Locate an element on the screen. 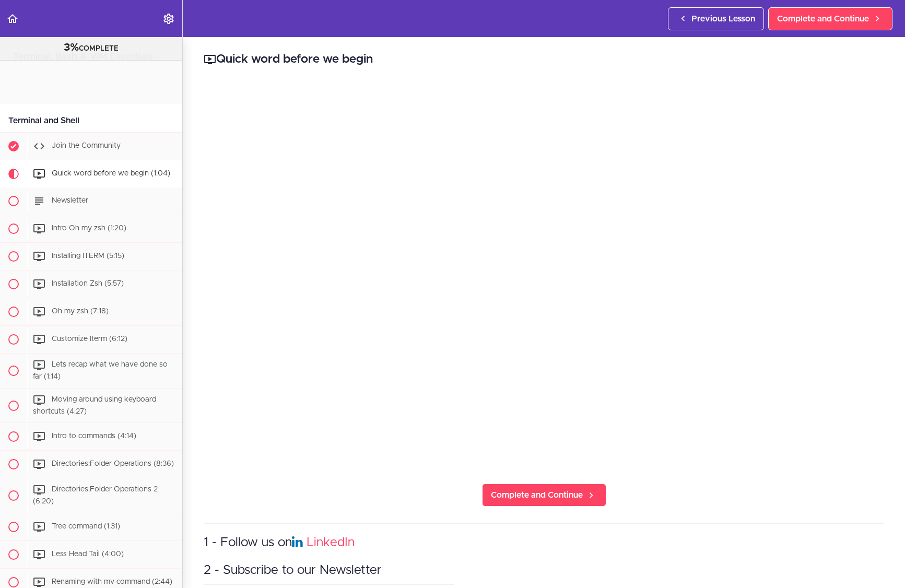 The height and width of the screenshot is (588, 905). h2: Quick word before we begin is located at coordinates (543, 60).